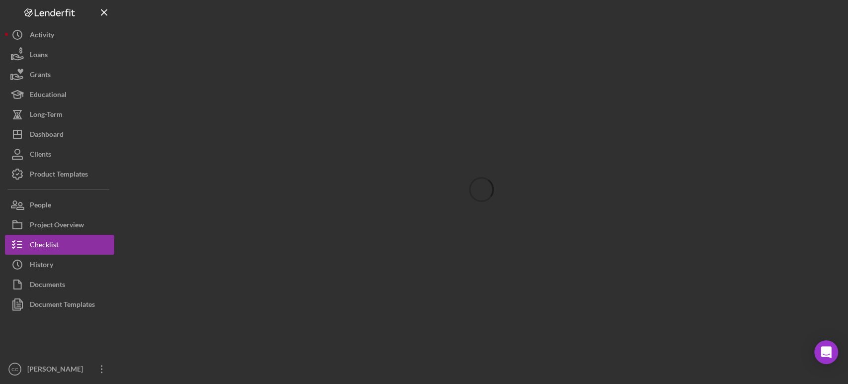  I want to click on button: Dashboard, so click(60, 134).